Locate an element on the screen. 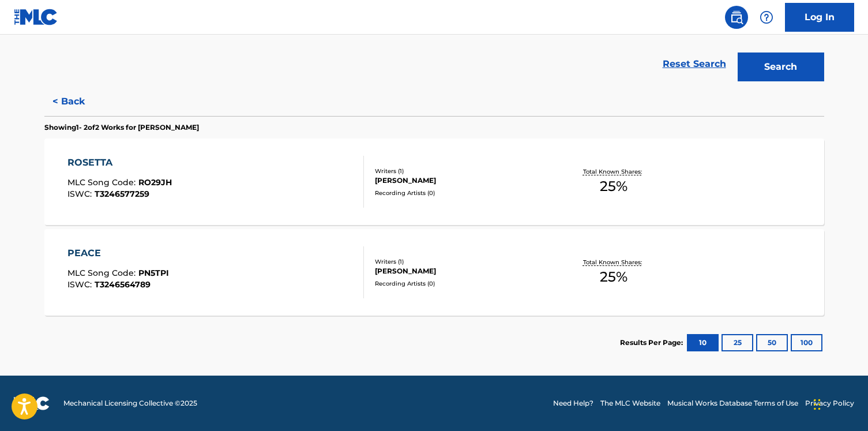 This screenshot has height=431, width=868. button: Search is located at coordinates (781, 67).